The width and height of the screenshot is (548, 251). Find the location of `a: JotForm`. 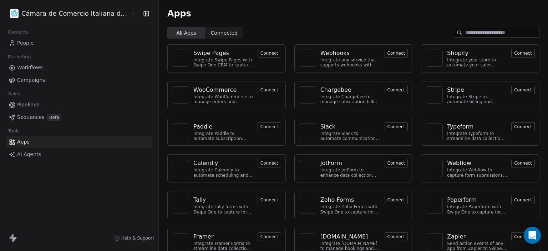

a: JotForm is located at coordinates (350, 163).